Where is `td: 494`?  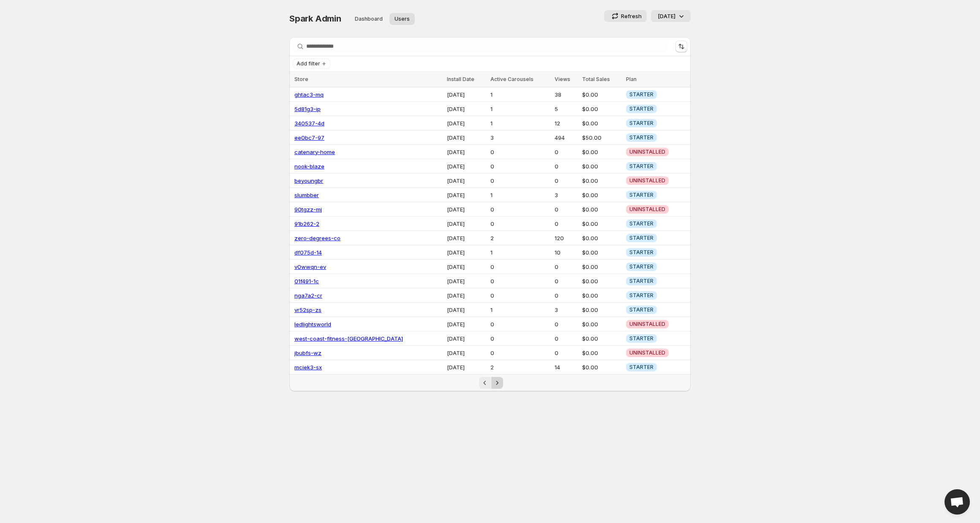 td: 494 is located at coordinates (566, 138).